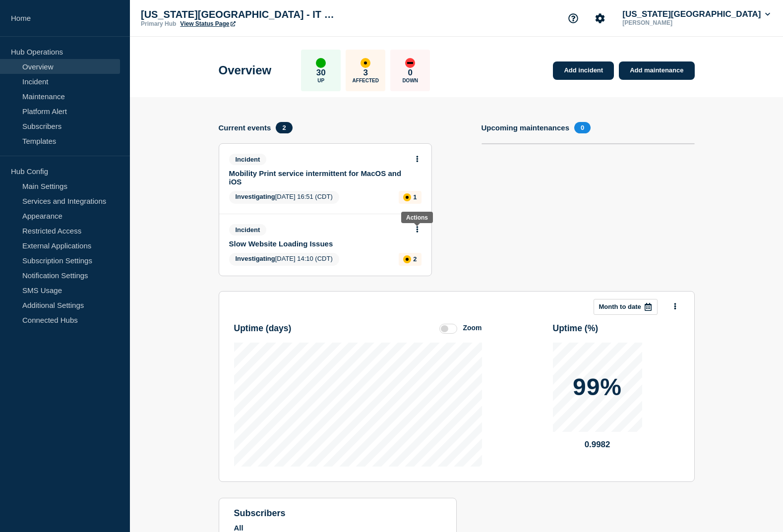 The height and width of the screenshot is (532, 783). What do you see at coordinates (574, 18) in the screenshot?
I see `button: Support` at bounding box center [574, 18].